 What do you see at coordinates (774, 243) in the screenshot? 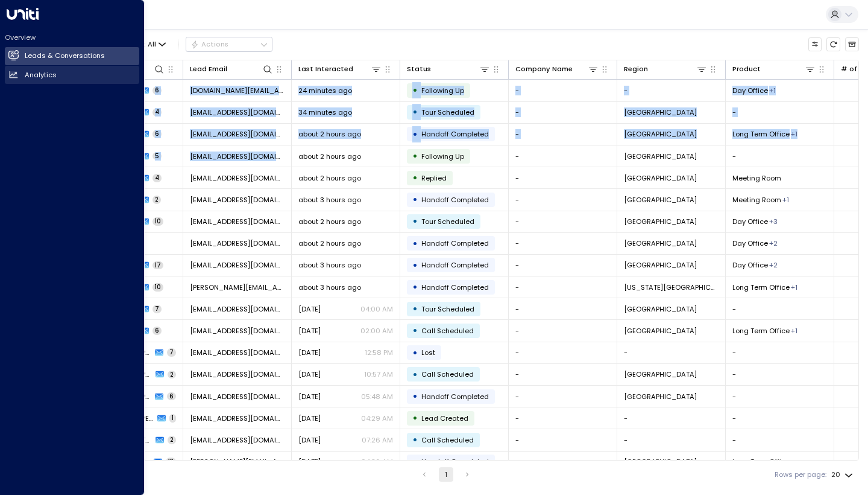
I see `div: Long Term Office,Workstation` at bounding box center [774, 243].